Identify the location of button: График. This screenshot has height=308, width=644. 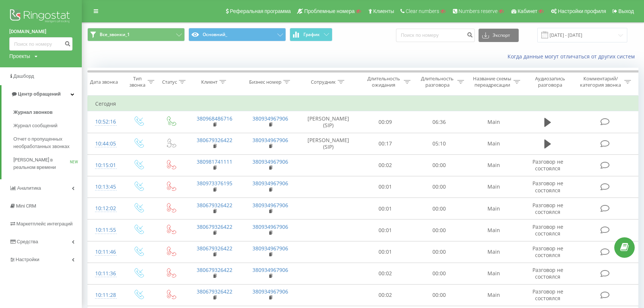
(311, 34).